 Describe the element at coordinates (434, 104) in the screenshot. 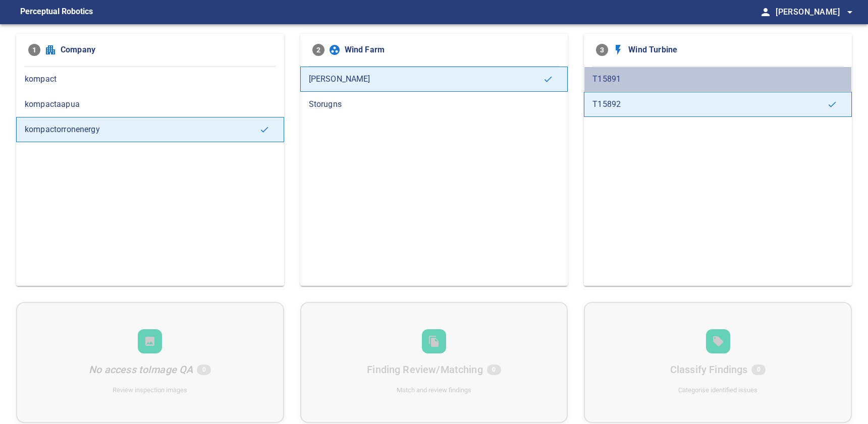

I see `div: Storugns` at that location.